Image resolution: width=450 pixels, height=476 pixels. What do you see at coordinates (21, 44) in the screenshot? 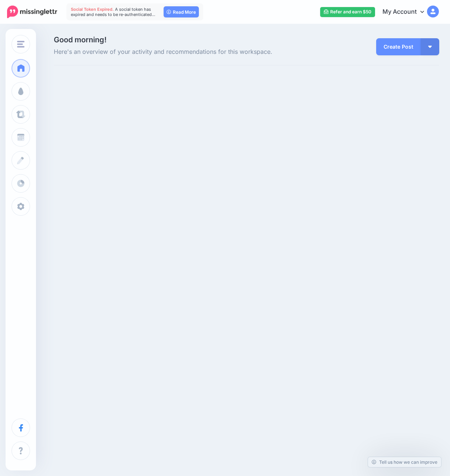
I see `img: menu.png` at bounding box center [21, 44].